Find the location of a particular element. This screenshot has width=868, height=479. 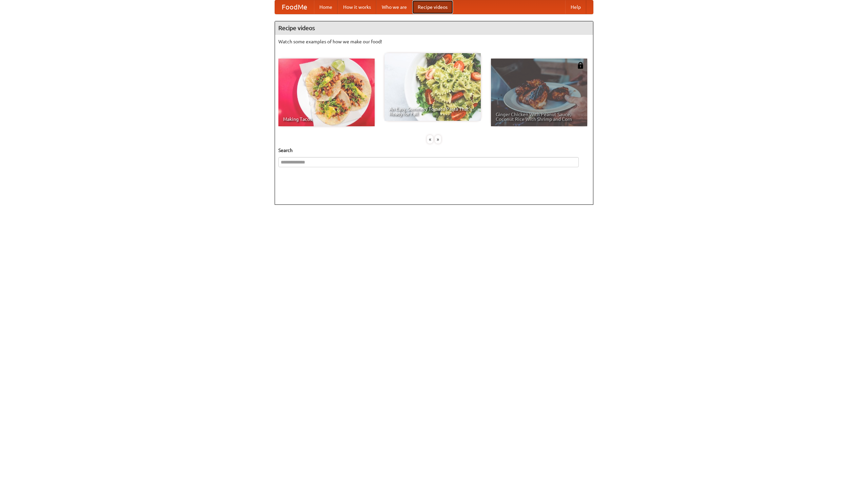

img: 483408.png is located at coordinates (581, 65).